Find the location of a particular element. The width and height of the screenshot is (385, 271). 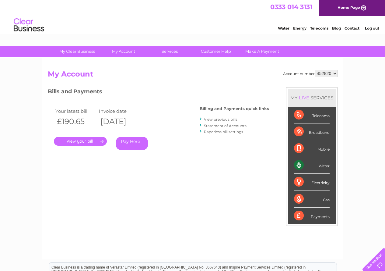

div: MY SERVICES is located at coordinates (312, 97).